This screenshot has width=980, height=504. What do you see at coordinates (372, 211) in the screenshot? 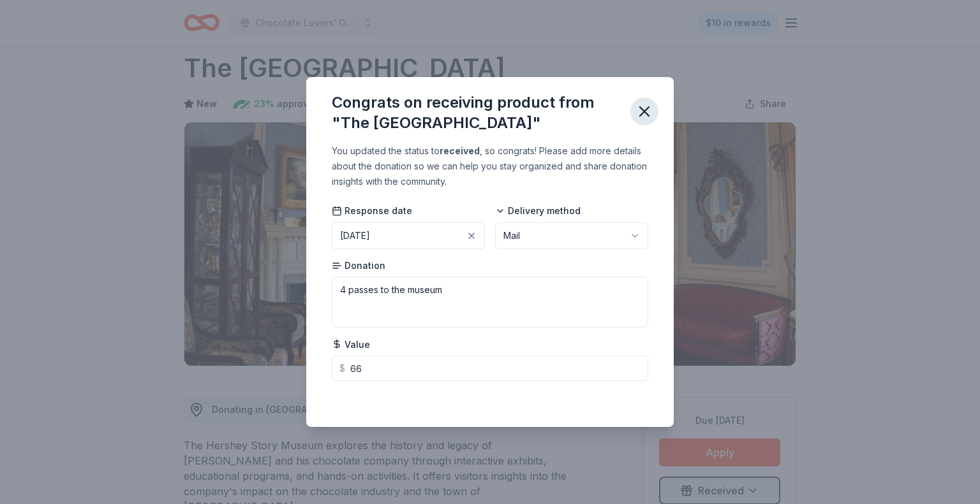
I see `span: Response date` at bounding box center [372, 211].